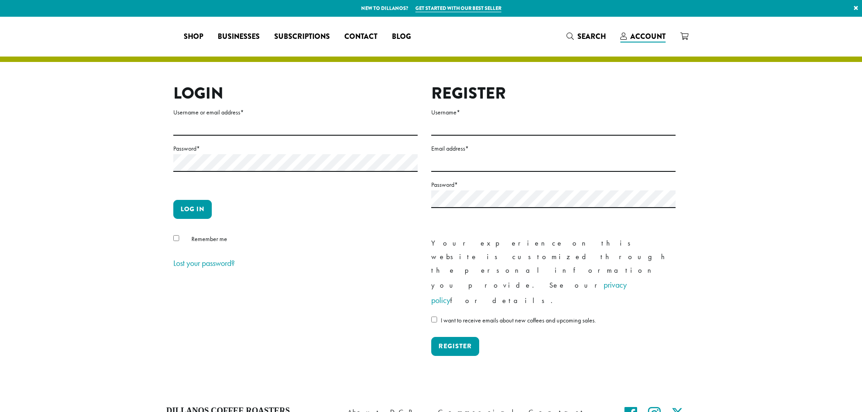 The image size is (862, 412). Describe the element at coordinates (554, 148) in the screenshot. I see `label: Email address` at that location.